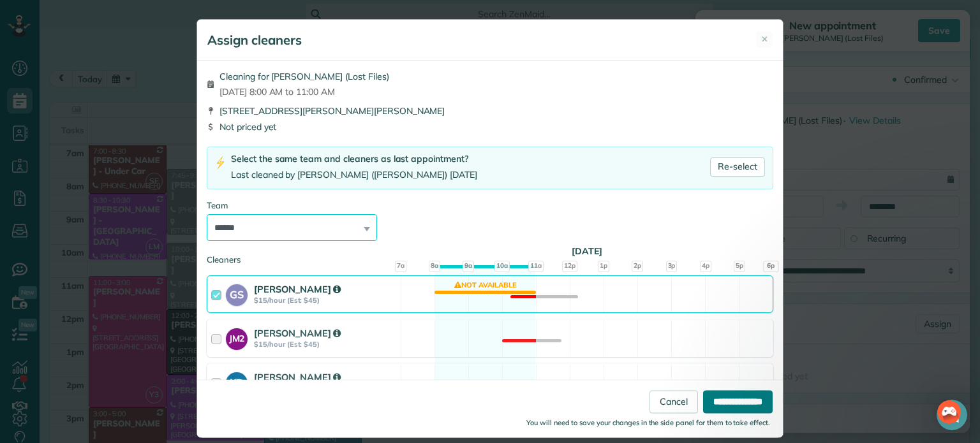  Describe the element at coordinates (220, 162) in the screenshot. I see `img: lightning-bolt-icon-94e5364df696ac2de96d3a42b8a9ff6ba979493684c50e6bbbcda72601fa0d29.png` at that location.